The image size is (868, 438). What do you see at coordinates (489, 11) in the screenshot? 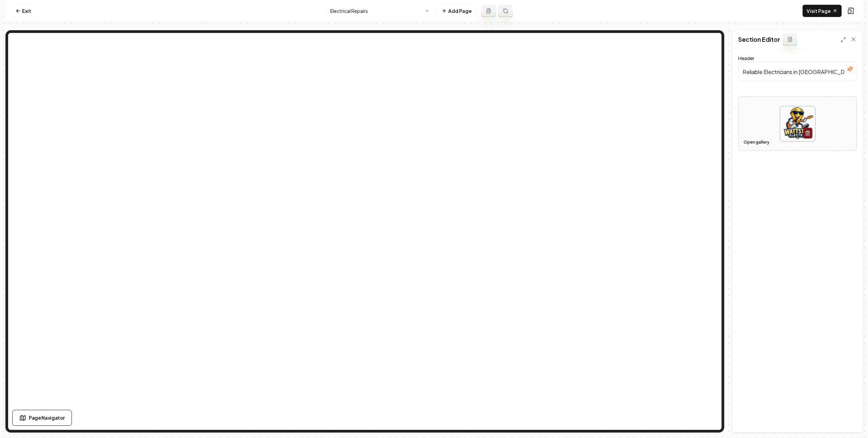
I see `button: Add admin page prompt` at bounding box center [489, 11].